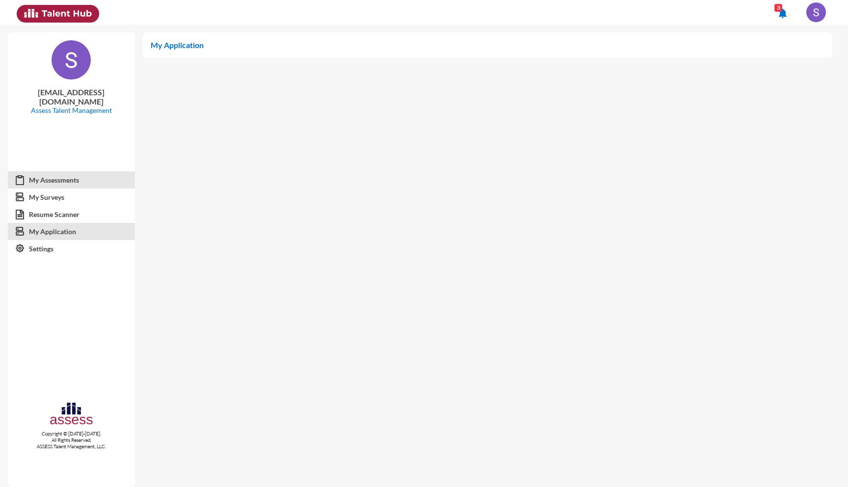 The height and width of the screenshot is (487, 848). Describe the element at coordinates (71, 60) in the screenshot. I see `img: ACg8ocLdtn-GQ0pKL4nzkHTQyqyt5Gr5yW1TyyA9NGXjM88h2lyOYsvO=s96-c` at that location.